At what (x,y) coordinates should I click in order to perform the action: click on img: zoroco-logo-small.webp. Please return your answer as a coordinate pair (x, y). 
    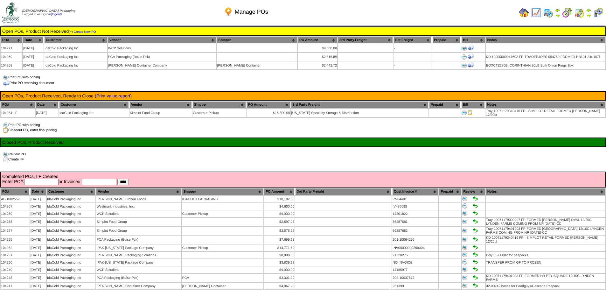
    Looking at the image, I should click on (11, 12).